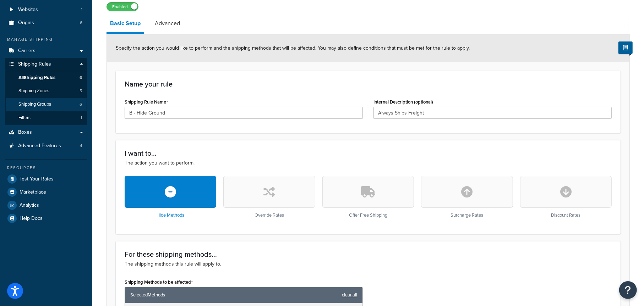  I want to click on span: Marketplace, so click(33, 192).